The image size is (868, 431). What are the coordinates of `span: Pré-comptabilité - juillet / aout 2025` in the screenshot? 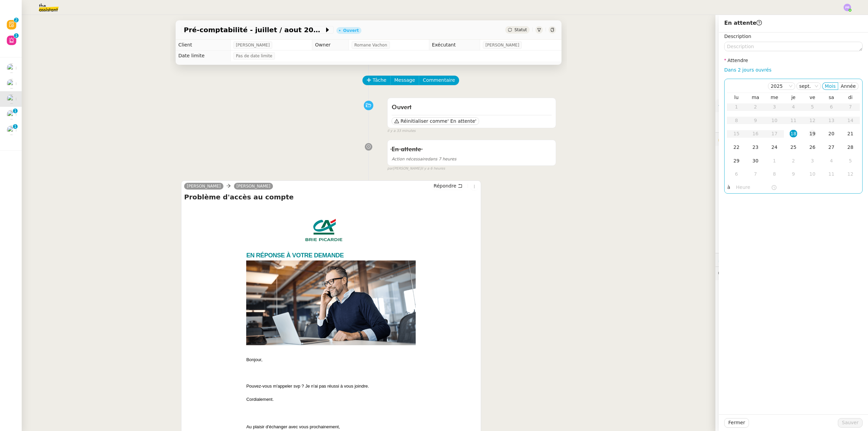 It's located at (254, 30).